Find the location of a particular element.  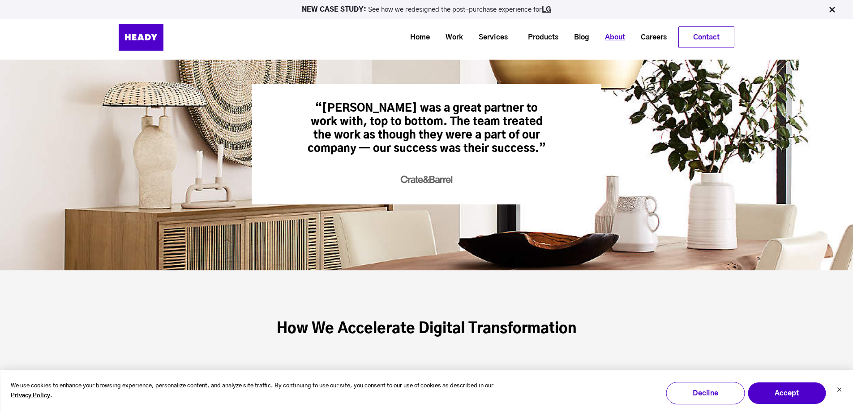

img: Crate-Barrel-Logo 2 (1) is located at coordinates (426, 171).